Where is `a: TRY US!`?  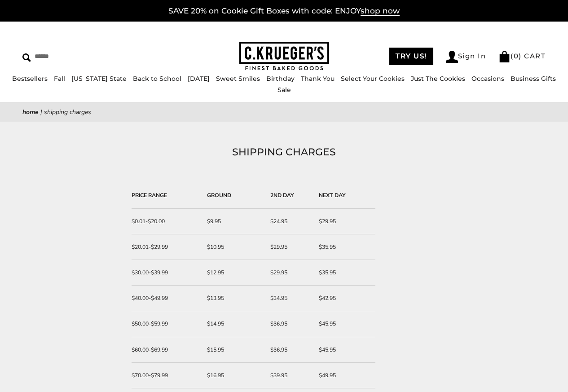
a: TRY US! is located at coordinates (412, 56).